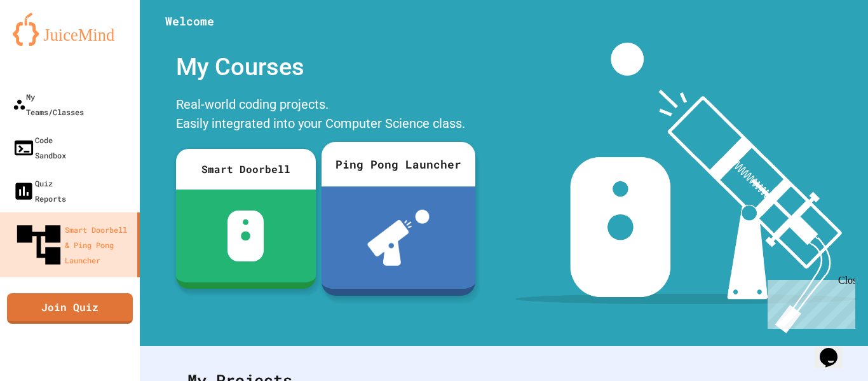  Describe the element at coordinates (48, 104) in the screenshot. I see `div: My Teams/Classes` at that location.